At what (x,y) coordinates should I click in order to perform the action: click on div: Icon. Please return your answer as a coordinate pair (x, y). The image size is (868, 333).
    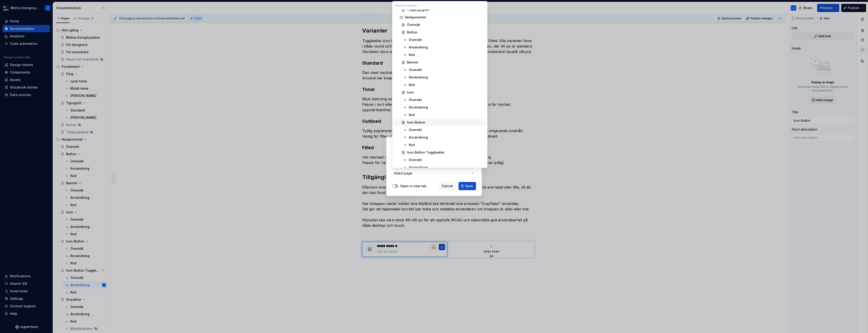
    Looking at the image, I should click on (410, 92).